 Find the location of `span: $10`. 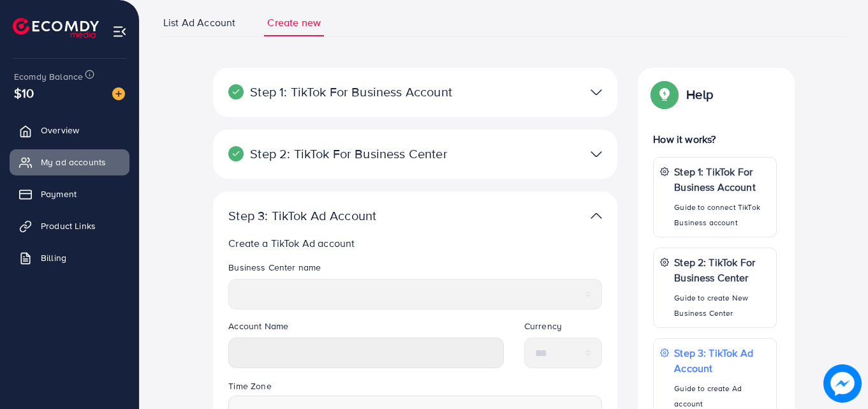

span: $10 is located at coordinates (24, 92).